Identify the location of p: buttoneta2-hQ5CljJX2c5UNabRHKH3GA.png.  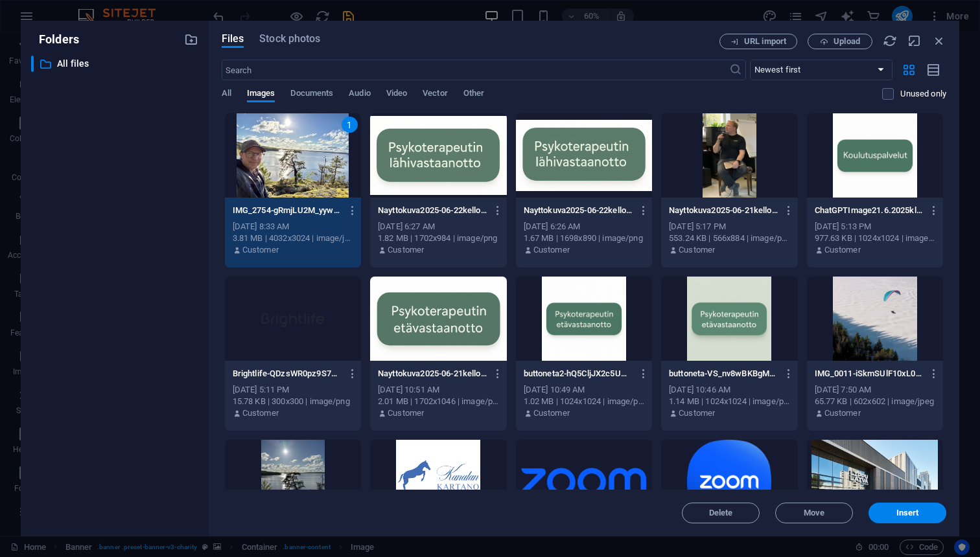
(578, 373).